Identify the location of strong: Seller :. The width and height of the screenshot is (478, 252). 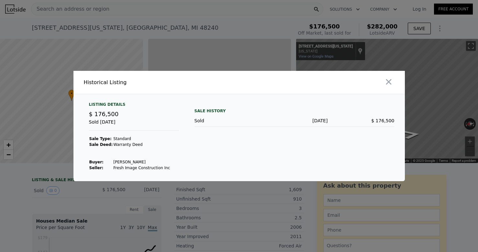
(96, 168).